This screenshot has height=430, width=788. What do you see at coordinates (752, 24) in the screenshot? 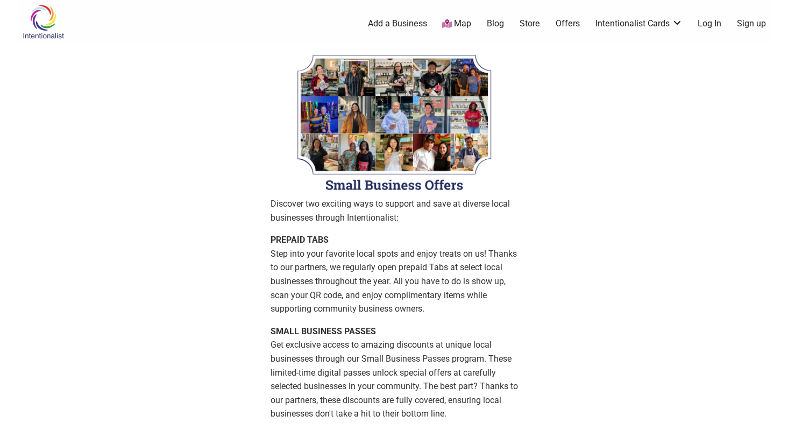
I see `a: Sign up` at bounding box center [752, 24].